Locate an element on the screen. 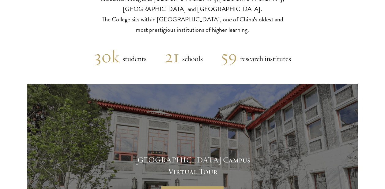 The width and height of the screenshot is (385, 189). h5: students is located at coordinates (133, 59).